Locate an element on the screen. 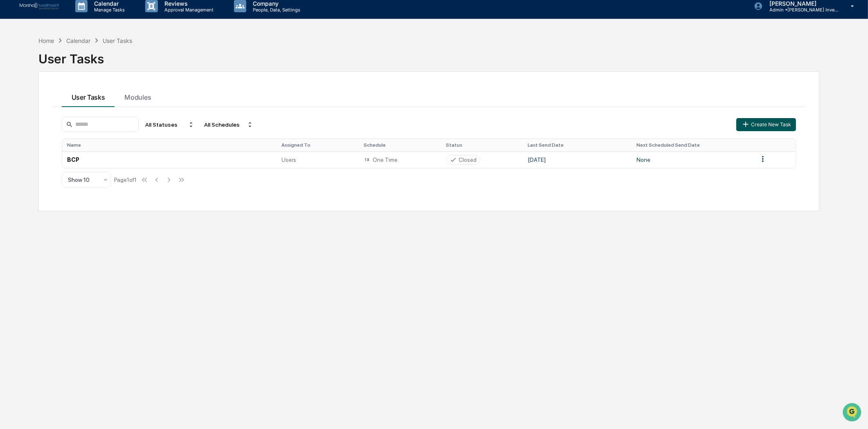  div: All Schedules is located at coordinates (229, 125).